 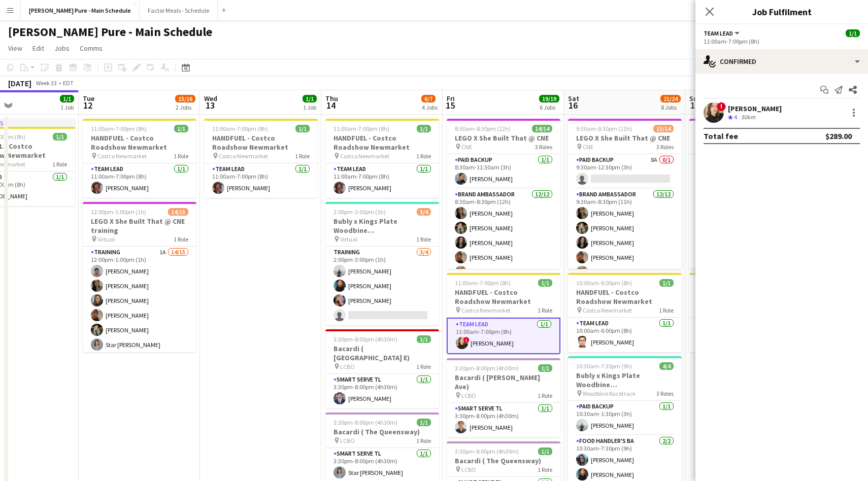 What do you see at coordinates (359, 212) in the screenshot?
I see `span: 2:00pm-3:00pm (1h)` at bounding box center [359, 212].